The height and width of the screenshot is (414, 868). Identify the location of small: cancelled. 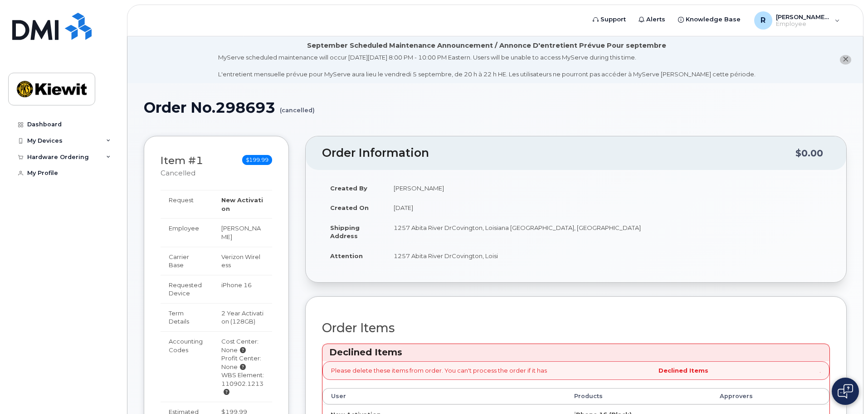
(178, 173).